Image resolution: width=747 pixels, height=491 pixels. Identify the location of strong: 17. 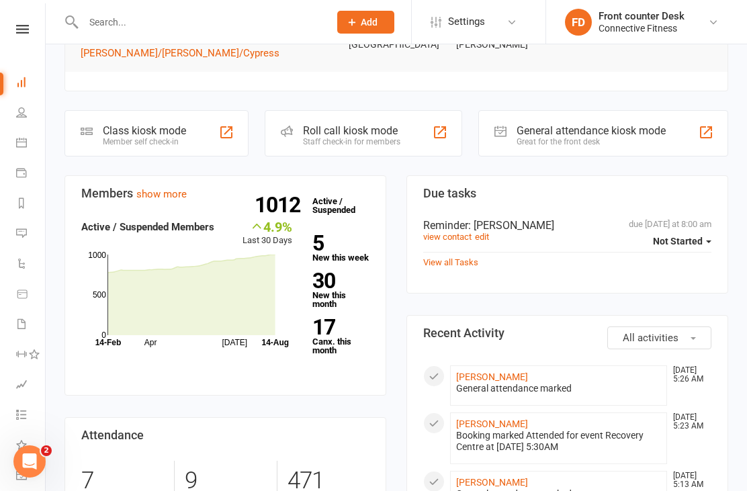
(338, 327).